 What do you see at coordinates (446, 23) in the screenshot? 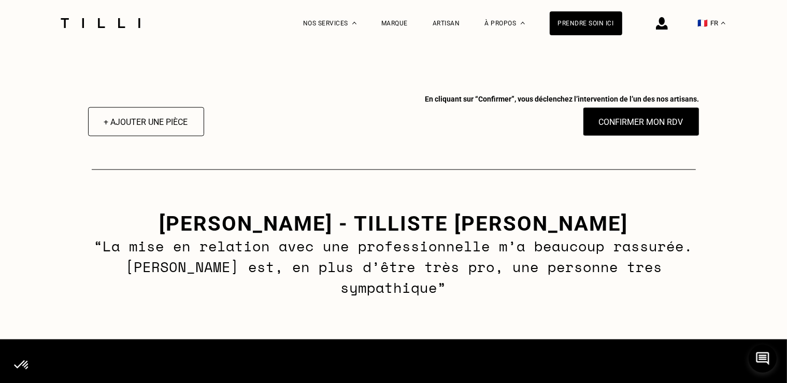
I see `div: Artisan` at bounding box center [446, 23].